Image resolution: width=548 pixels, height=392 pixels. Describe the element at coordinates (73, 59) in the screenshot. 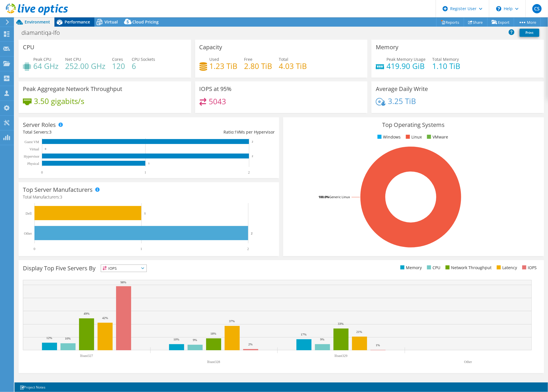

I see `span: Net CPU` at that location.